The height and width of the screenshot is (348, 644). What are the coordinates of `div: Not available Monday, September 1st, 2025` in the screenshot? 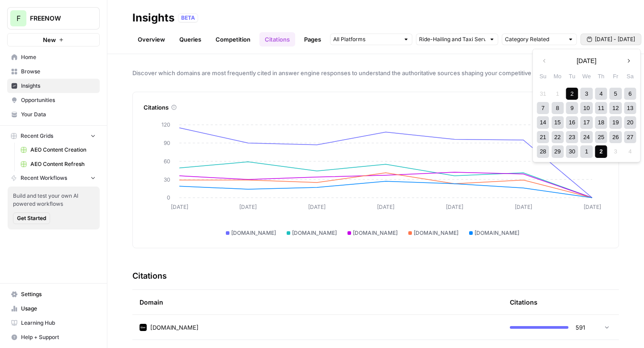 It's located at (557, 93).